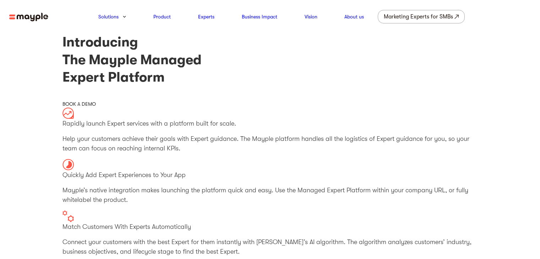 This screenshot has height=259, width=540. What do you see at coordinates (270, 175) in the screenshot?
I see `p: Quickly Add Expert Experiences to Your App` at bounding box center [270, 175].